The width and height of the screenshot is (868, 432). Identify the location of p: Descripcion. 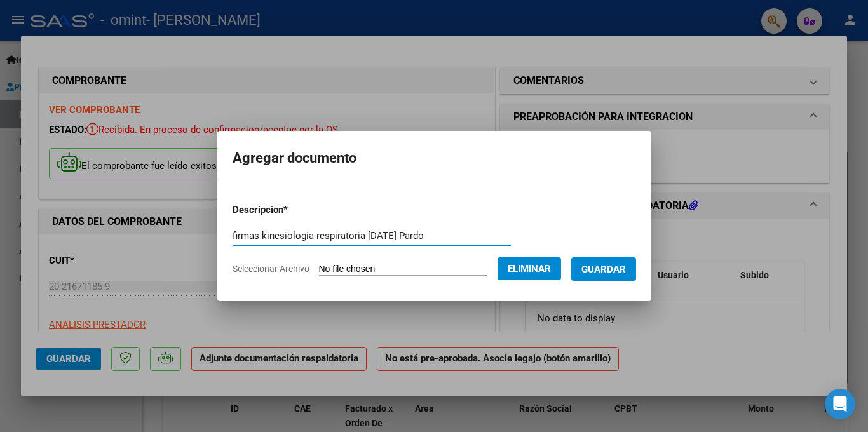
(293, 210).